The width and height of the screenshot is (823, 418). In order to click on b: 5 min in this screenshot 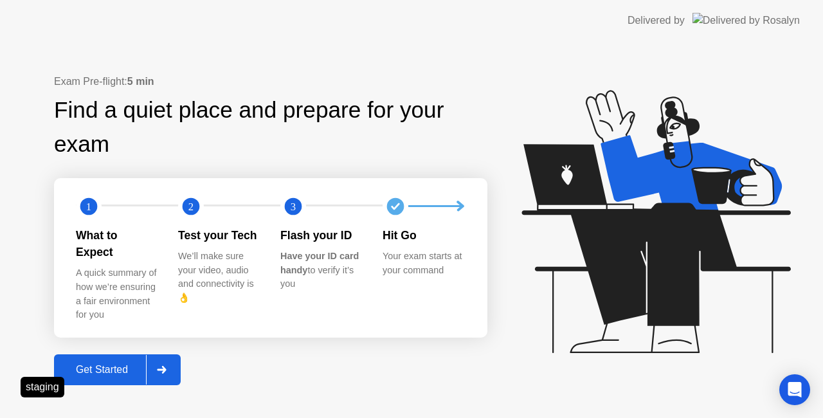, I will do `click(141, 81)`.